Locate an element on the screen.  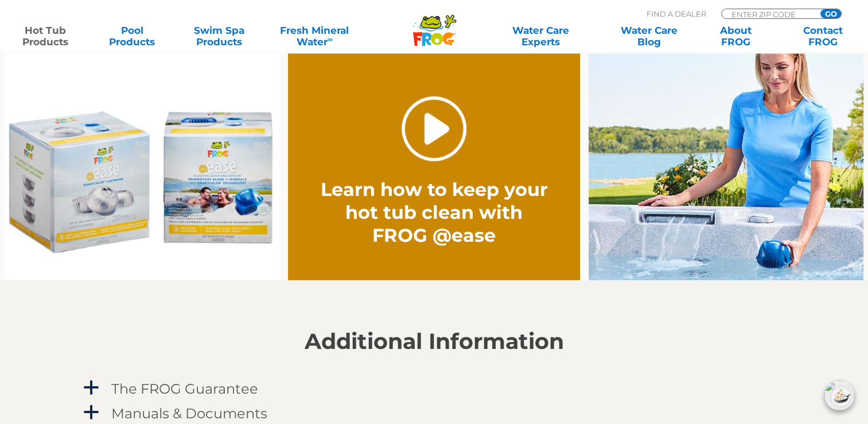
img: openIcon is located at coordinates (839, 396).